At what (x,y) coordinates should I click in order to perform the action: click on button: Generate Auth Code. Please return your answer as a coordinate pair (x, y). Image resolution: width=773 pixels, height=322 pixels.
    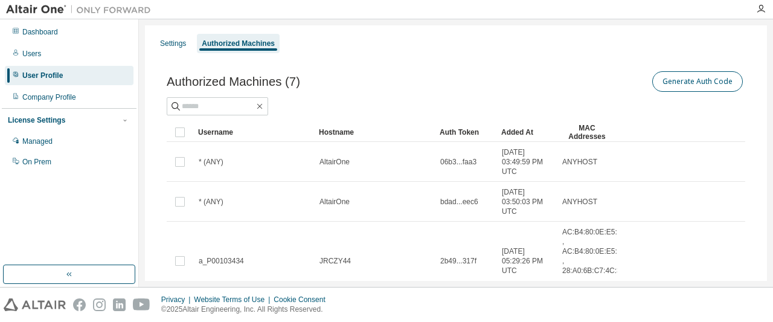
    Looking at the image, I should click on (697, 82).